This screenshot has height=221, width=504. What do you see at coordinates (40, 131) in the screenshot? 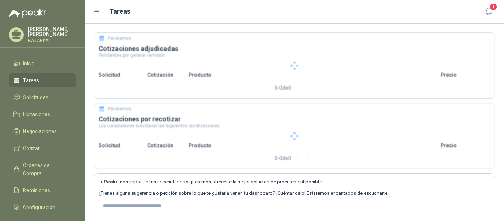
I see `span: Negociaciones` at bounding box center [40, 131].